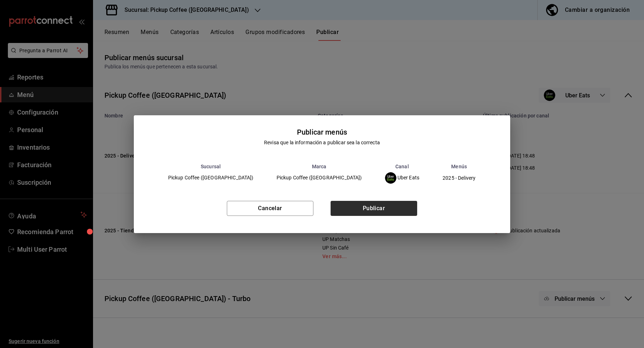 This screenshot has width=644, height=348. Describe the element at coordinates (459, 166) in the screenshot. I see `th: Menús` at that location.